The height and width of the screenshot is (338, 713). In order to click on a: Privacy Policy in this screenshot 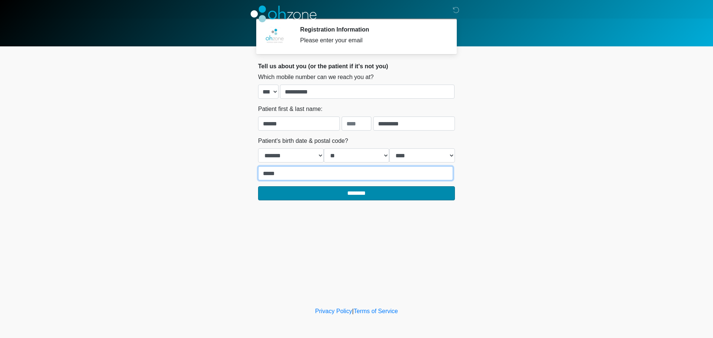, I will do `click(334, 311)`.